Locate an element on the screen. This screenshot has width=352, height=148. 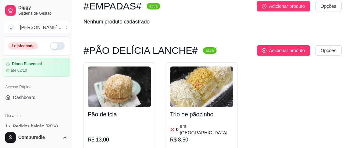
a: Dashboard is located at coordinates (36, 97).